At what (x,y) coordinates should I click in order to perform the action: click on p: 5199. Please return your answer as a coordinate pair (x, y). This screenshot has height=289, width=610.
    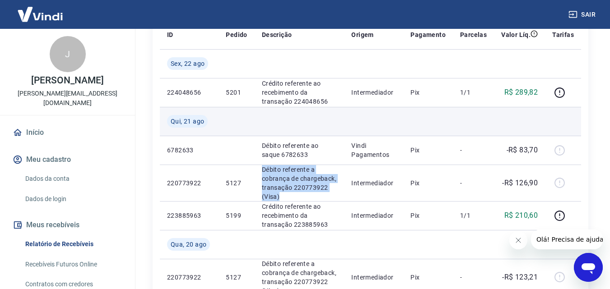
    Looking at the image, I should click on (236, 216).